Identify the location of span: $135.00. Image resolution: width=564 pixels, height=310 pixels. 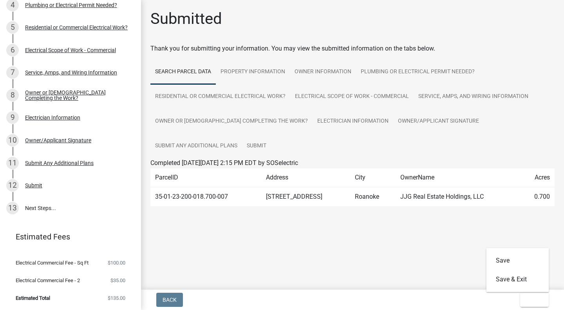
(116, 298).